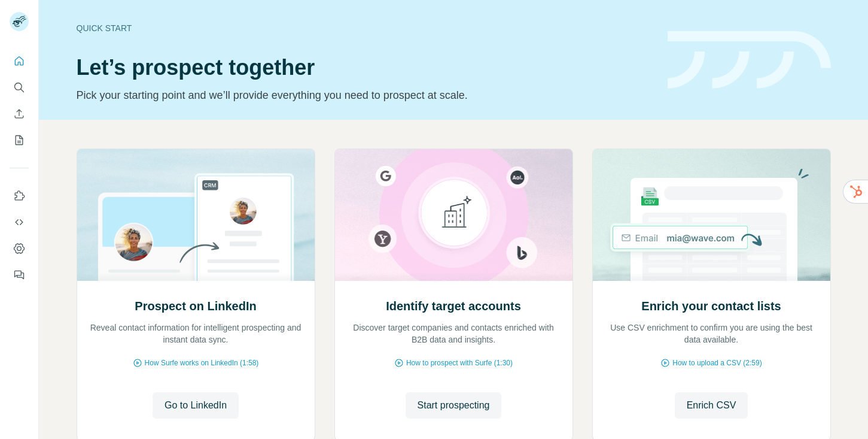 This screenshot has width=868, height=439. Describe the element at coordinates (19, 61) in the screenshot. I see `button: Quick start` at that location.